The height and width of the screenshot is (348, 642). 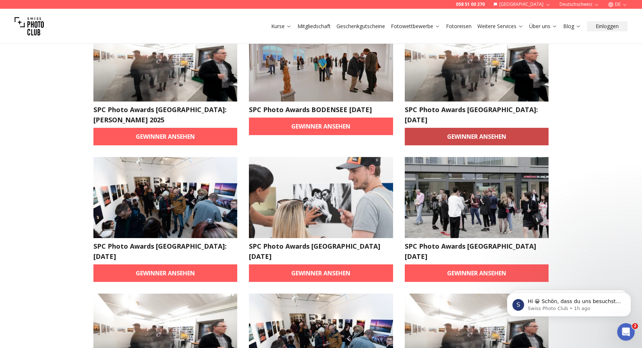 What do you see at coordinates (477, 61) in the screenshot?
I see `img: SPC Photo Awards Zürich: Juni 2025` at bounding box center [477, 61].